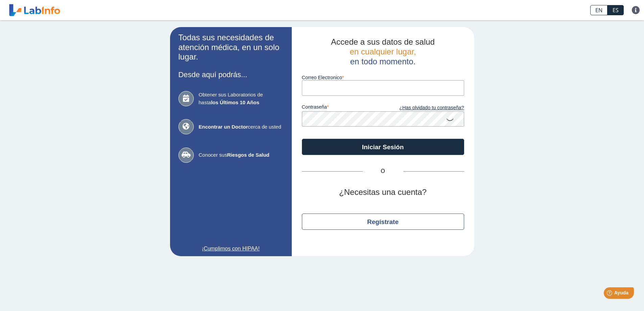  Describe the element at coordinates (383, 42) in the screenshot. I see `span: Accede a sus datos de salud` at that location.